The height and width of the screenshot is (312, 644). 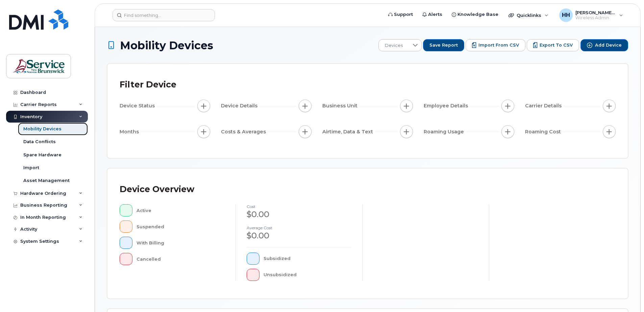 I want to click on span: Employee Details, so click(x=446, y=106).